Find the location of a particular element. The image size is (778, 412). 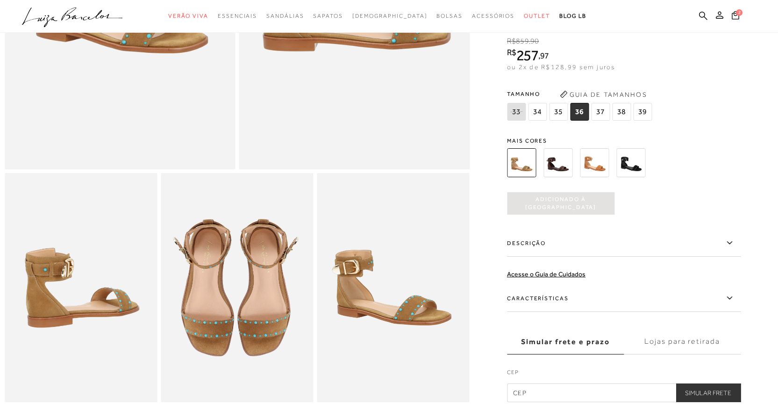

img: SANDÁLIA RASTEIRA EM CAMURÇA BEGE ARGILA COM APLICAÇÃO TURQUESA is located at coordinates (521, 163).